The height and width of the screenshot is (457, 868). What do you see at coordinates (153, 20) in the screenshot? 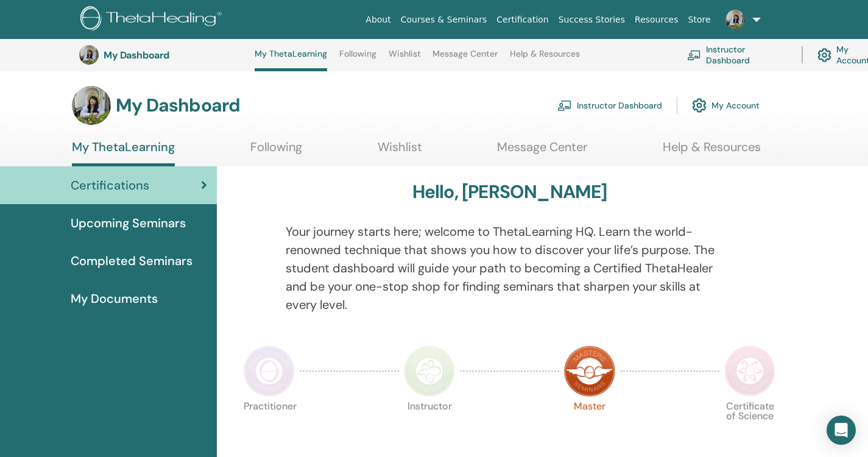
I see `img: logo.png` at bounding box center [153, 20].